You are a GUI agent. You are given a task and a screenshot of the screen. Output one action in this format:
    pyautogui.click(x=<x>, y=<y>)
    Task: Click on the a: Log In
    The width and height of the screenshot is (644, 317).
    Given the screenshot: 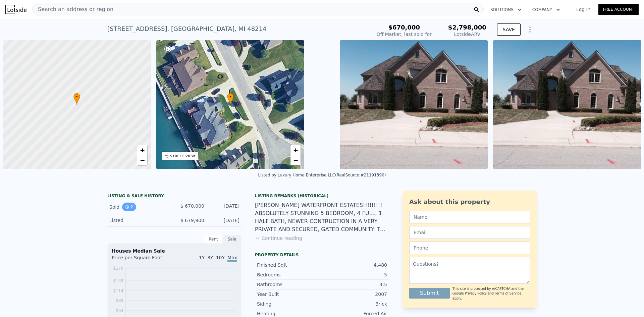 What is the action you would take?
    pyautogui.click(x=583, y=9)
    